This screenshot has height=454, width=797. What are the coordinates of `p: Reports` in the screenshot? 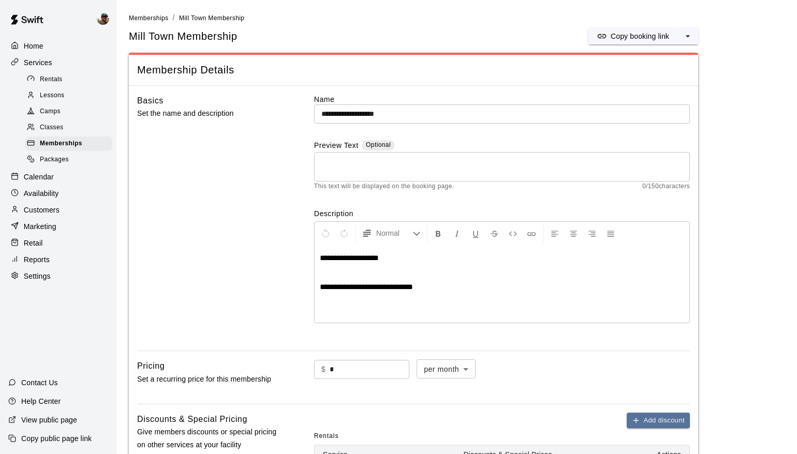 It's located at (37, 260).